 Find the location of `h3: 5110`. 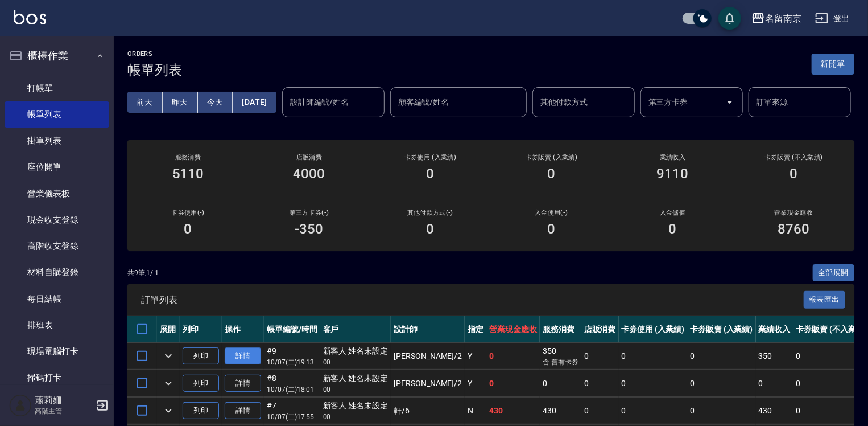

h3: 5110 is located at coordinates (189, 173).